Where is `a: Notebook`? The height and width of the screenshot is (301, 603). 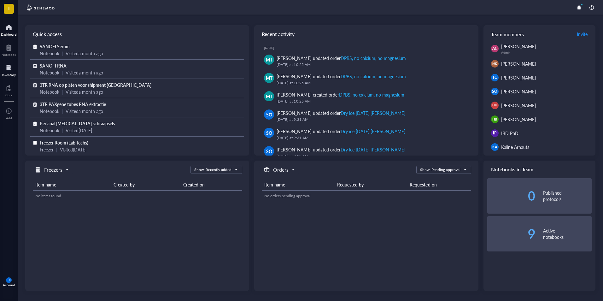 a: Notebook is located at coordinates (9, 50).